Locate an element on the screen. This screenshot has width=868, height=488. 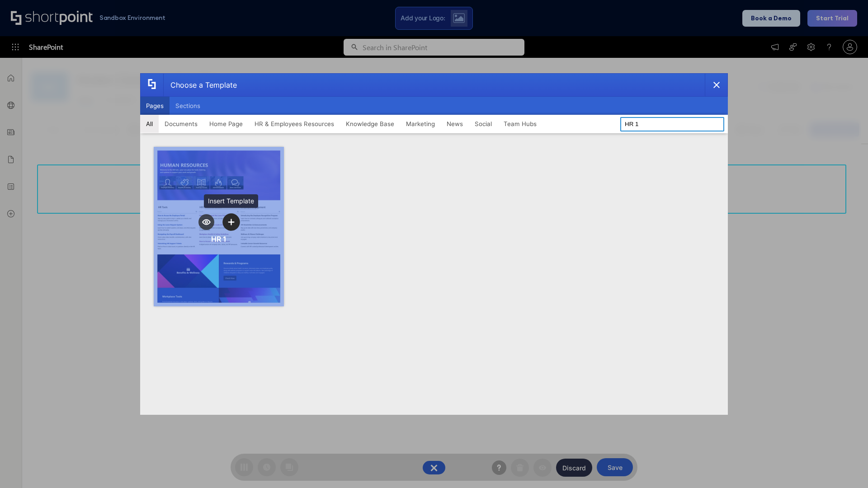
button: Team Hubs is located at coordinates (520, 124).